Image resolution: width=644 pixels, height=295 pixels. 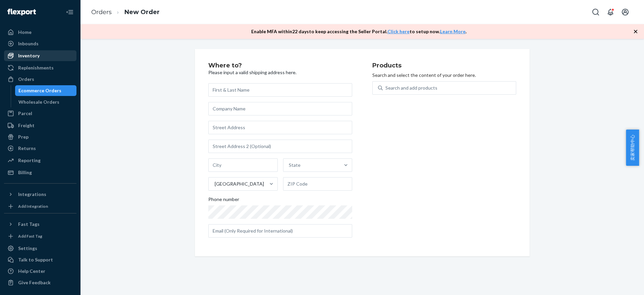 What do you see at coordinates (444, 75) in the screenshot?
I see `p: Search and select the content of your order here.` at bounding box center [444, 75].